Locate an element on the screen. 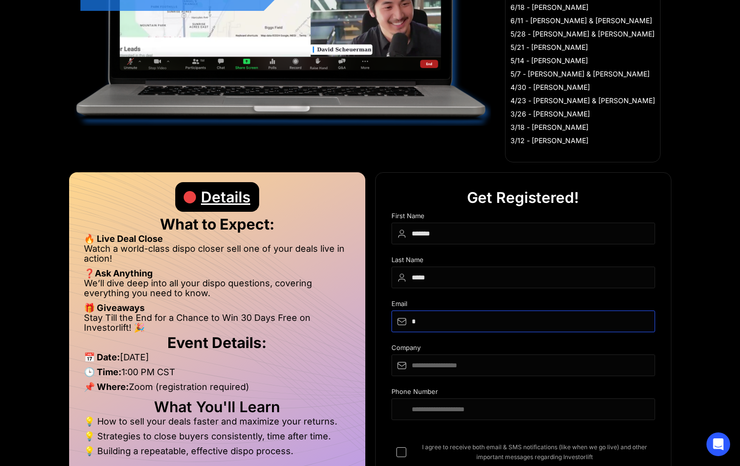 The height and width of the screenshot is (466, 740). strong: 🔥 Live Deal Close is located at coordinates (123, 238).